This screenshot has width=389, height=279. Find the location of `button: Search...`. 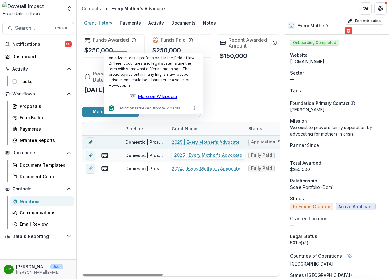

button: Search... is located at coordinates (38, 28).